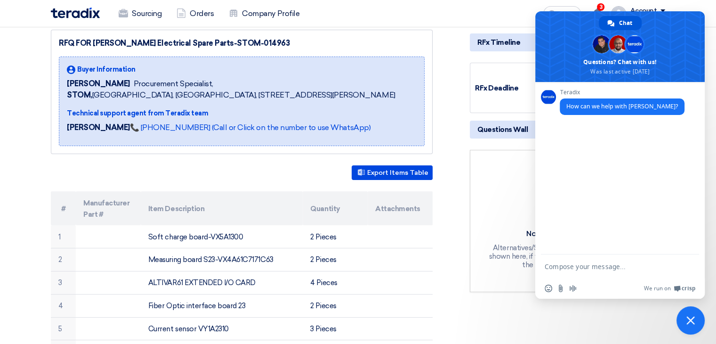 Image resolution: width=716 pixels, height=344 pixels. Describe the element at coordinates (197, 306) in the screenshot. I see `font: Fiber Optic interface board 23` at that location.